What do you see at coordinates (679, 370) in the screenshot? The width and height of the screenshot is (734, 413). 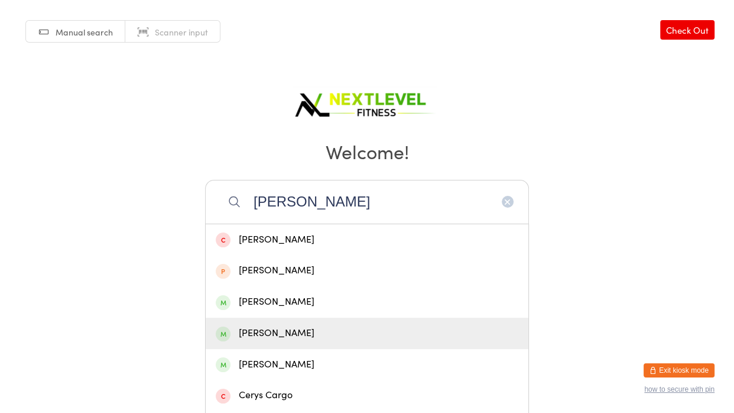 I see `button: Exit kiosk mode` at bounding box center [679, 370].